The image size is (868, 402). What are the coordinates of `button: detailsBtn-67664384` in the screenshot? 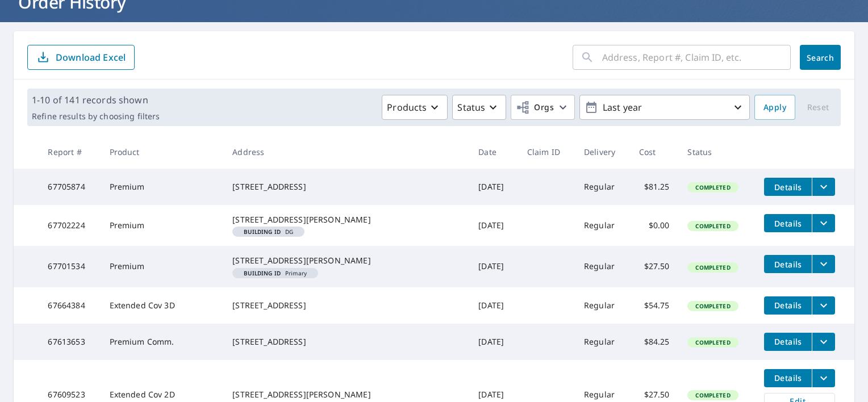 It's located at (788, 306).